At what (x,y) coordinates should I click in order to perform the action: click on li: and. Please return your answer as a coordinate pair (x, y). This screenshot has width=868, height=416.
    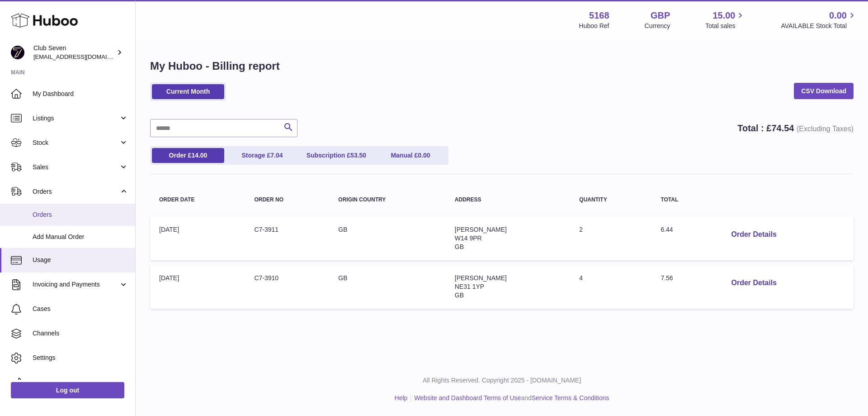
    Looking at the image, I should click on (510, 397).